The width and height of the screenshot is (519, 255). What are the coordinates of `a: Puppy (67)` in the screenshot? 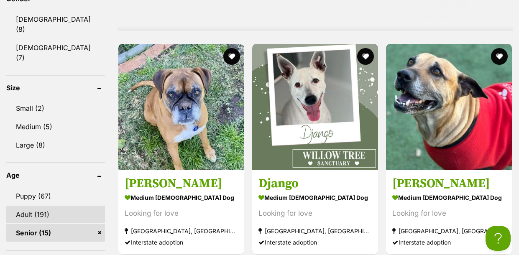 It's located at (56, 196).